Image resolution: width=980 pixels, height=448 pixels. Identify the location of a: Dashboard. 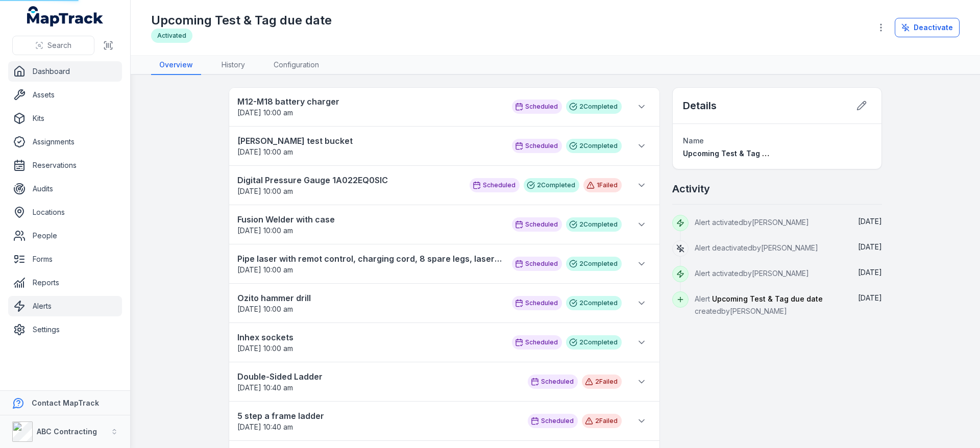
(65, 71).